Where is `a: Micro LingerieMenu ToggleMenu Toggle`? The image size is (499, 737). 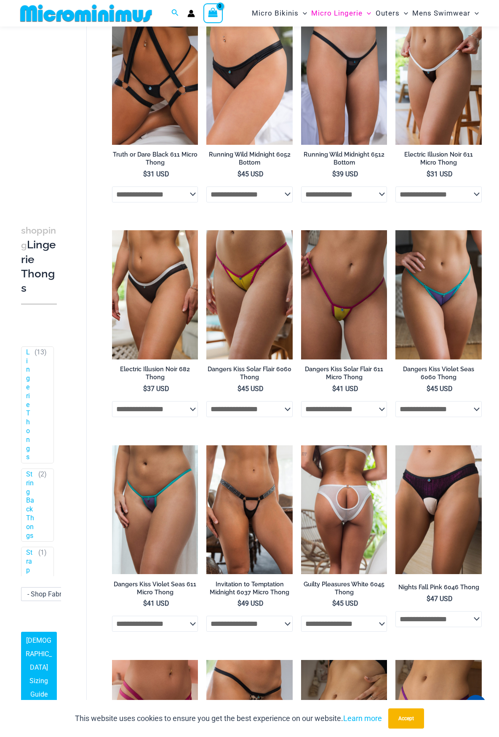
a: Micro LingerieMenu ToggleMenu Toggle is located at coordinates (341, 13).